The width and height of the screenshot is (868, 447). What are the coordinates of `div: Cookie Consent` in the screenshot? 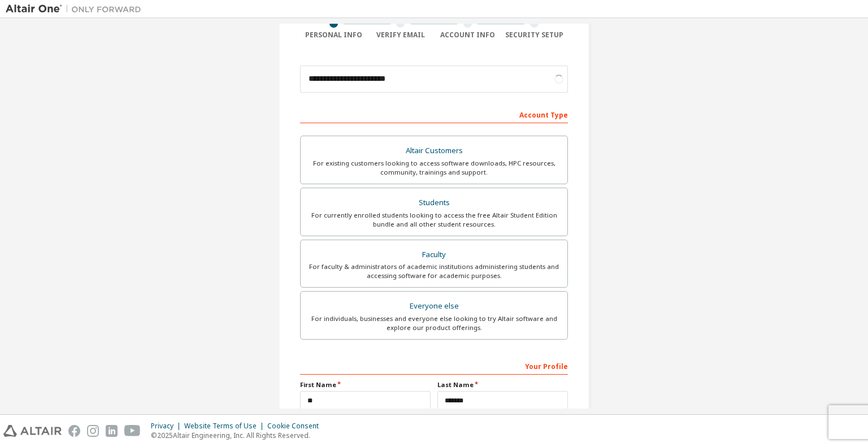 It's located at (296, 426).